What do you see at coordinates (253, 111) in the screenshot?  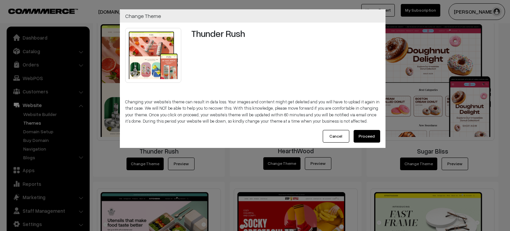 I see `p: Changing your website’s theme can result in data loss. Your images and content might get deleted ...` at bounding box center [253, 111].